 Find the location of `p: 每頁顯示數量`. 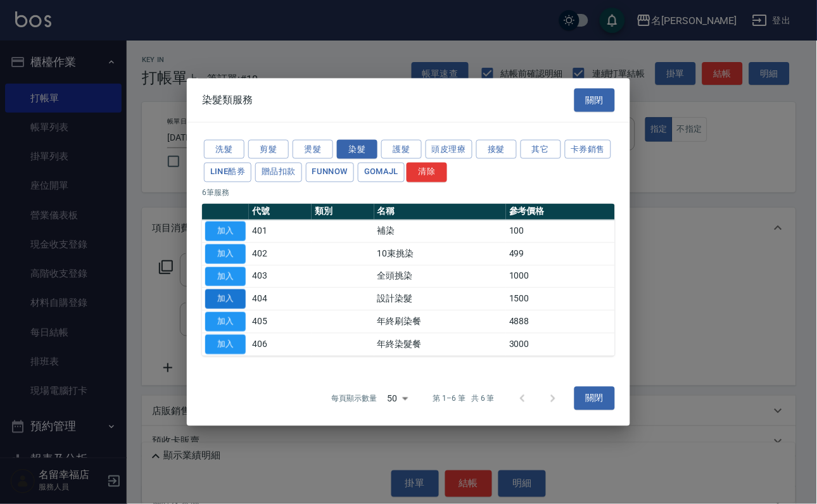

p: 每頁顯示數量 is located at coordinates (354, 398).